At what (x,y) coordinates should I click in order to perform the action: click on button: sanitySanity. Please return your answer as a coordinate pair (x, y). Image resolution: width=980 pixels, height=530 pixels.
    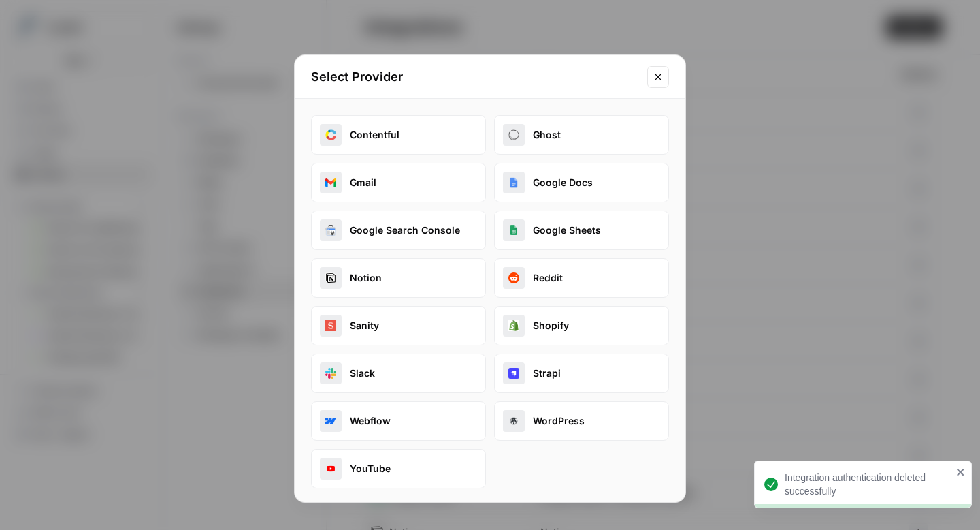
    Looking at the image, I should click on (398, 326).